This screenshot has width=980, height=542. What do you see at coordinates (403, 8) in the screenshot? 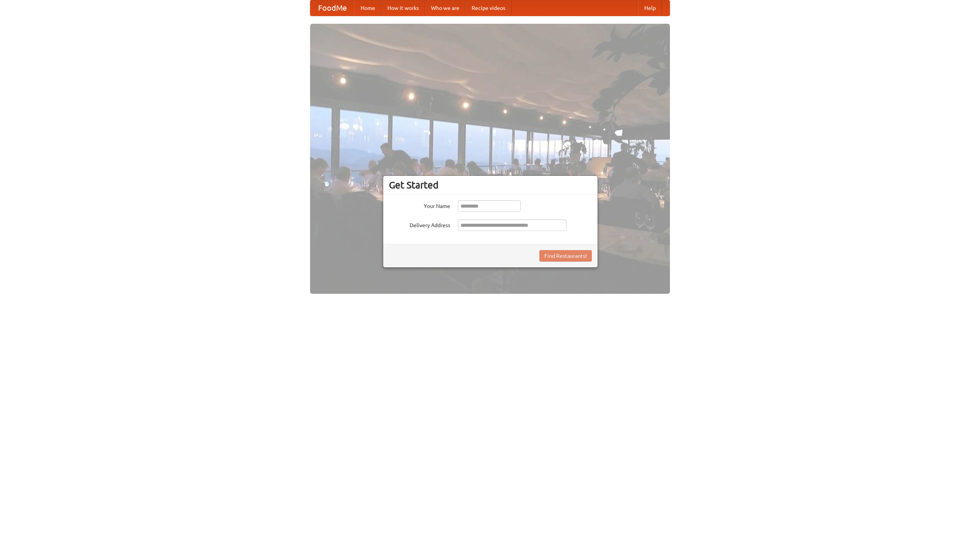
I see `a: How it works` at bounding box center [403, 8].